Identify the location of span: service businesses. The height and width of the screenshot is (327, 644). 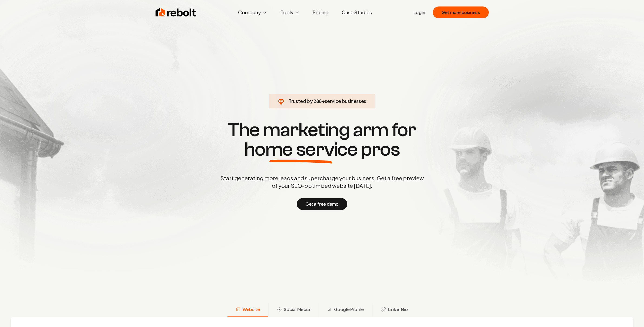
(346, 101).